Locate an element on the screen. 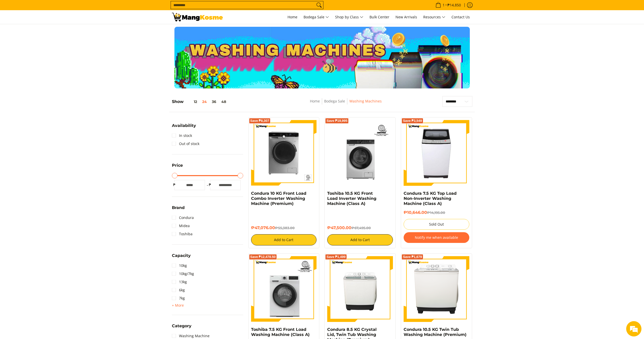 The image size is (644, 339). a: Bulk Center is located at coordinates (379, 17).